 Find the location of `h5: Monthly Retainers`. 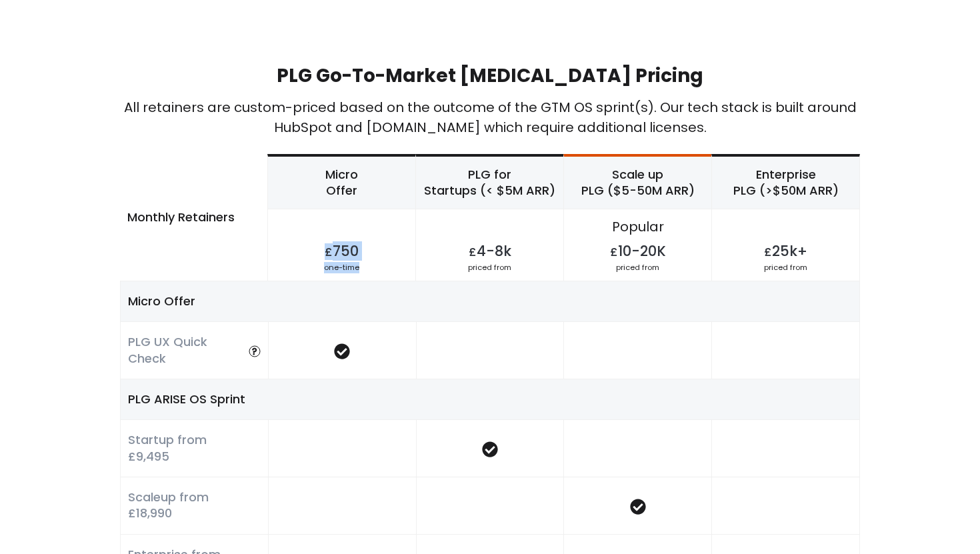

h5: Monthly Retainers is located at coordinates (181, 218).